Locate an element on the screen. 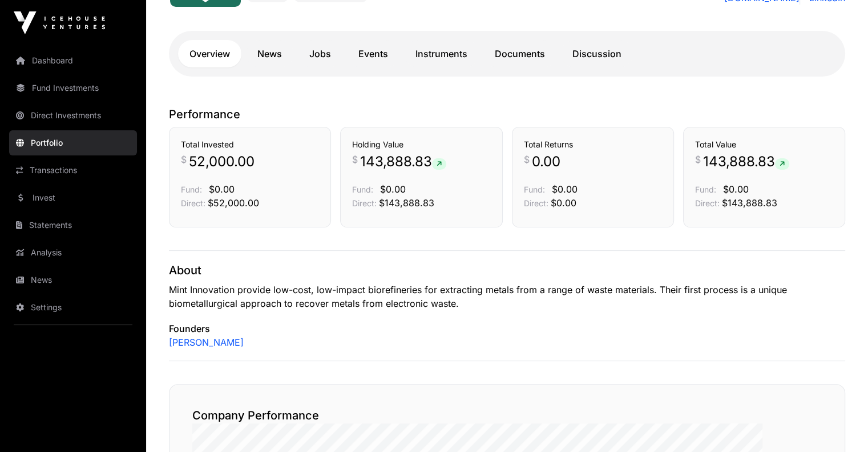 The width and height of the screenshot is (868, 452). p: About is located at coordinates (507, 270).